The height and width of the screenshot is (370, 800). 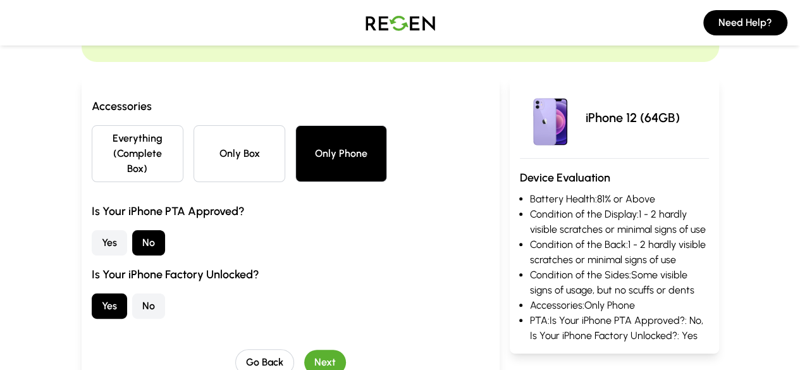 What do you see at coordinates (290, 106) in the screenshot?
I see `h3: Accessories` at bounding box center [290, 106].